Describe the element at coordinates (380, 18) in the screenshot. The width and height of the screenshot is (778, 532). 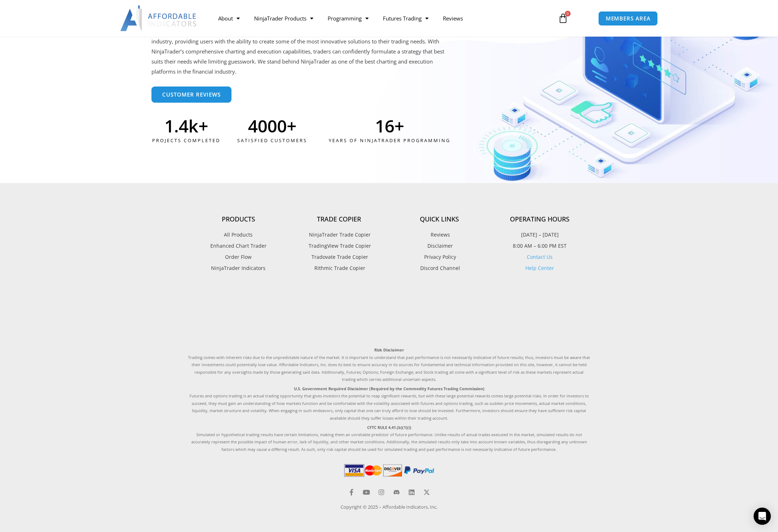
I see `nav: Menu` at that location.